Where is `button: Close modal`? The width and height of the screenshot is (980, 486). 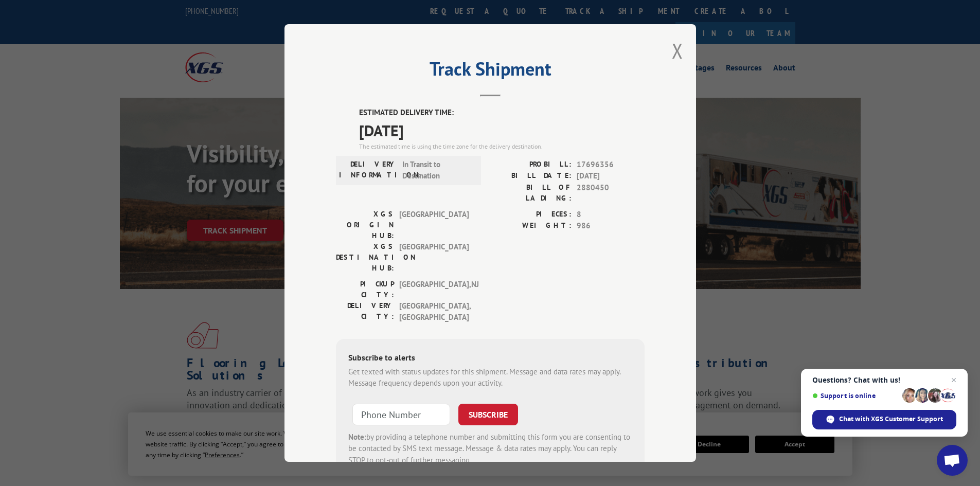 button: Close modal is located at coordinates (678, 51).